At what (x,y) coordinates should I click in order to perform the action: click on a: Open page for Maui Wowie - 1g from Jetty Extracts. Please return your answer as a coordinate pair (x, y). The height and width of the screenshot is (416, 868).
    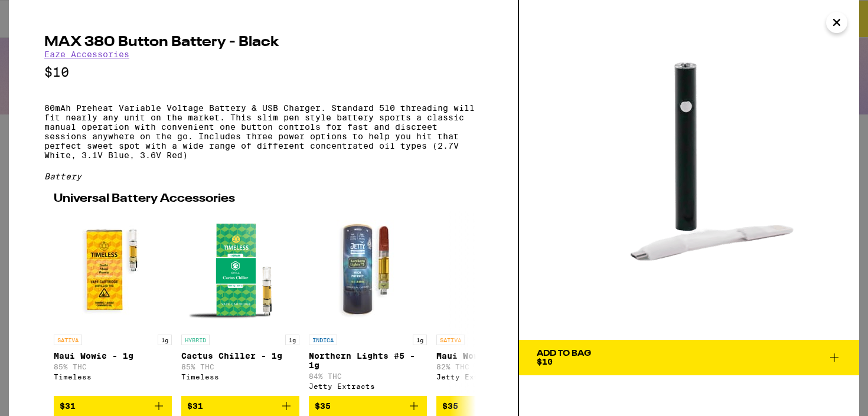
    Looking at the image, I should click on (496, 303).